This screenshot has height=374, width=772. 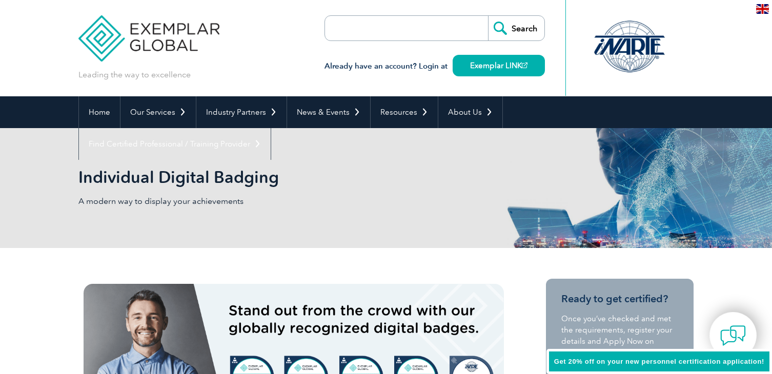 What do you see at coordinates (134, 75) in the screenshot?
I see `p: Leading the way to excellence` at bounding box center [134, 75].